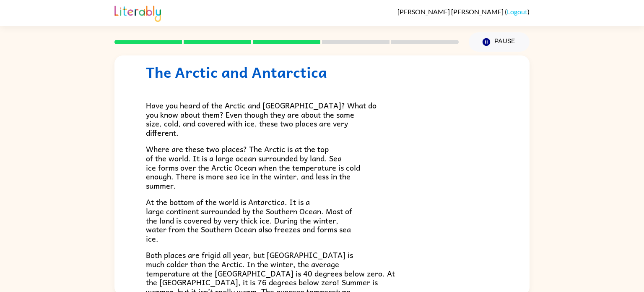 The image size is (644, 292). What do you see at coordinates (249, 220) in the screenshot?
I see `span: At the bottom of the world is Antarctica. It is a large continent surrounded by the Southern Ocea...` at bounding box center [249, 220].